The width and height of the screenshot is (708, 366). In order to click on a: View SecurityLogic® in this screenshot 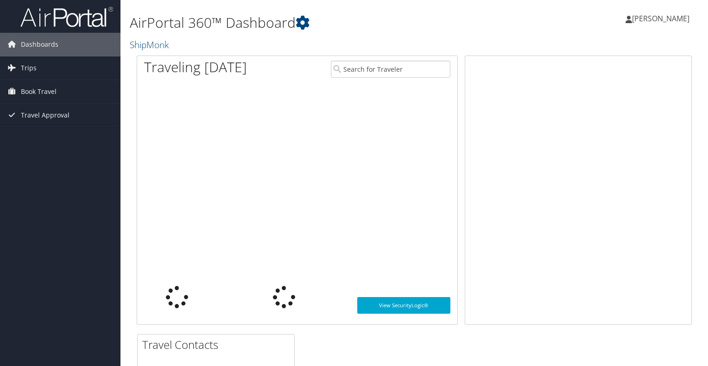, I will do `click(403, 306)`.